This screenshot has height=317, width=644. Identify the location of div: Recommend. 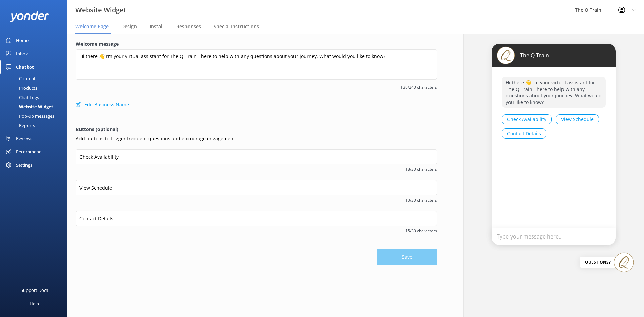
(29, 151).